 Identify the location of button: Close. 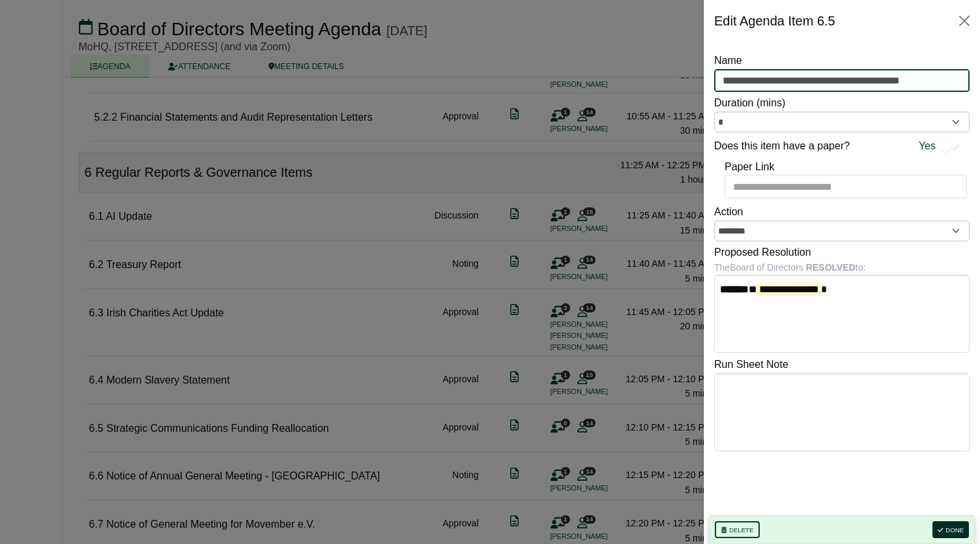
(965, 21).